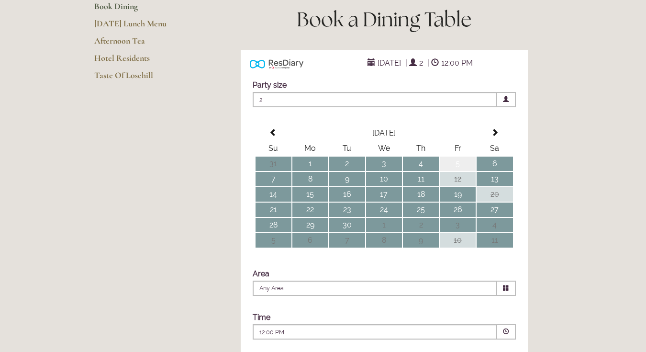  Describe the element at coordinates (261, 317) in the screenshot. I see `label: Time` at that location.